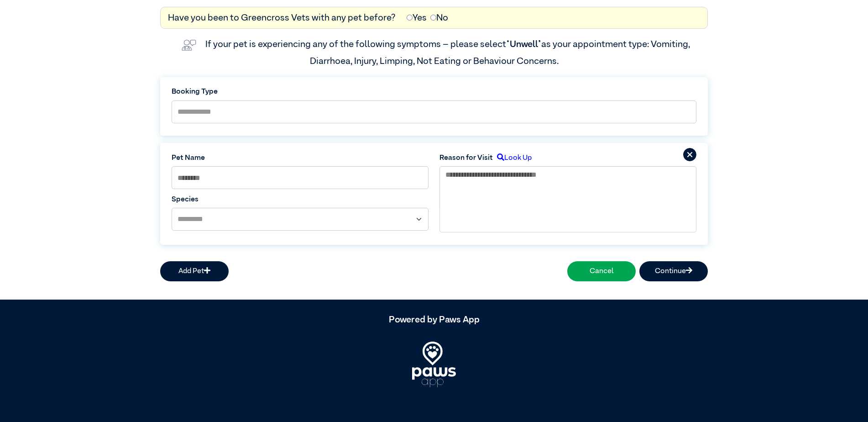 The height and width of the screenshot is (422, 868). I want to click on label: Have you been to Greencross Vets with any pet before?, so click(281, 18).